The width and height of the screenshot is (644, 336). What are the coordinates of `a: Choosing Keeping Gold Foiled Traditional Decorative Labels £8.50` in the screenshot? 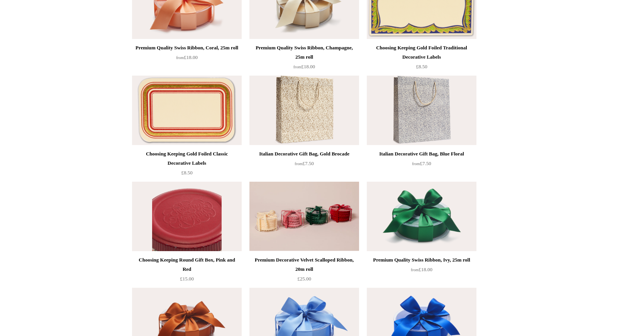 It's located at (422, 59).